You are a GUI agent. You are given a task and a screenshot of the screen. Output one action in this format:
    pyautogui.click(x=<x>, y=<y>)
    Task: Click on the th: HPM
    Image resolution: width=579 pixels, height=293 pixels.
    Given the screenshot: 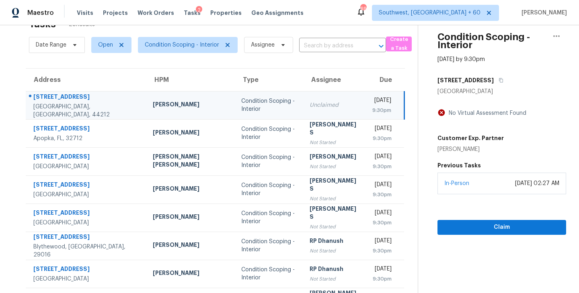 What is the action you would take?
    pyautogui.click(x=191, y=80)
    